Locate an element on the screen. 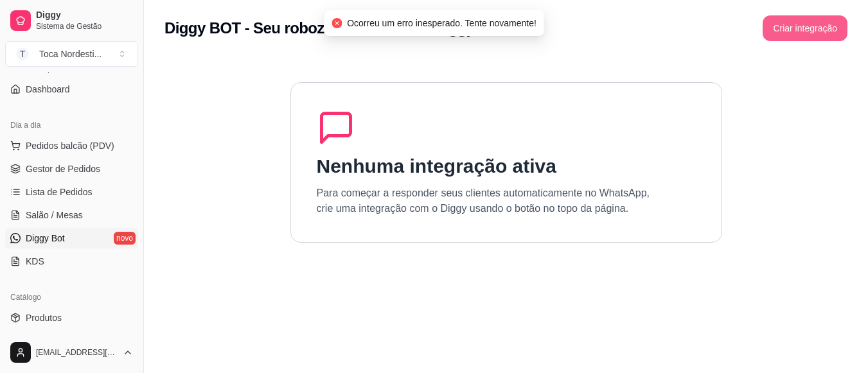 The image size is (868, 373). h2: Diggy BOT - Seu robozinho com IA do Diggy is located at coordinates (319, 28).